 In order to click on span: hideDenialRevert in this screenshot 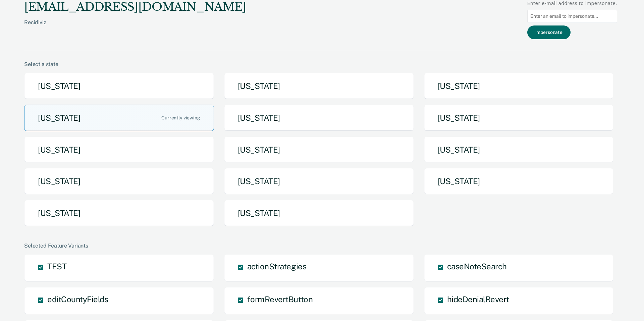, I will do `click(478, 299)`.